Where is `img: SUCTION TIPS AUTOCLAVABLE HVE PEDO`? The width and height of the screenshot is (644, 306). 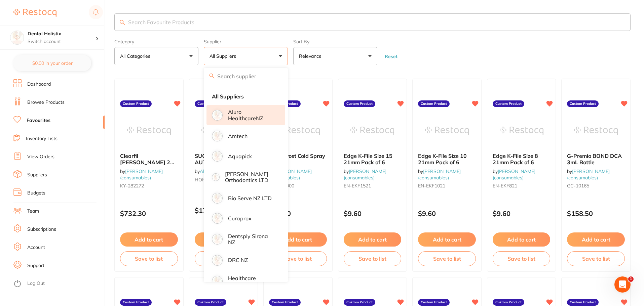 img: SUCTION TIPS AUTOCLAVABLE HVE PEDO is located at coordinates (223, 131).